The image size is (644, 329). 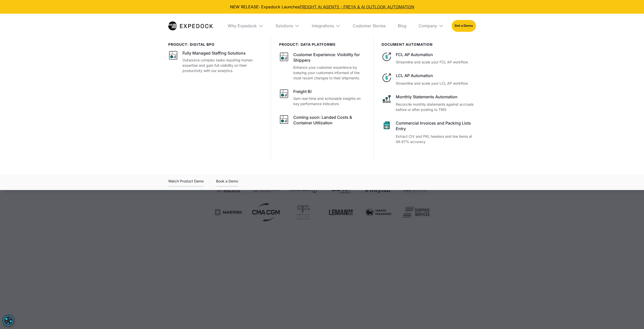 What do you see at coordinates (303, 92) in the screenshot?
I see `div: Freight BI` at bounding box center [303, 92].